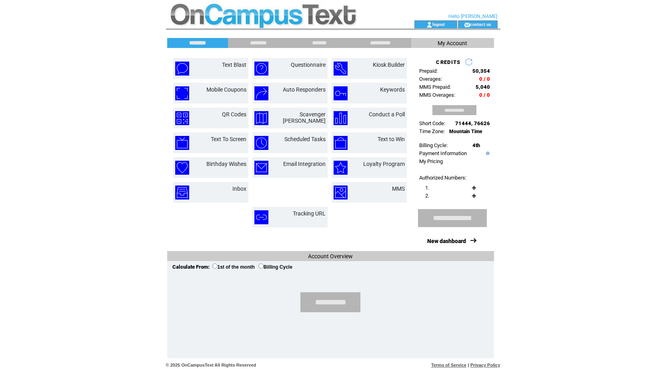 This screenshot has width=666, height=369. Describe the element at coordinates (182, 93) in the screenshot. I see `img: mobile-coupons.png` at that location.